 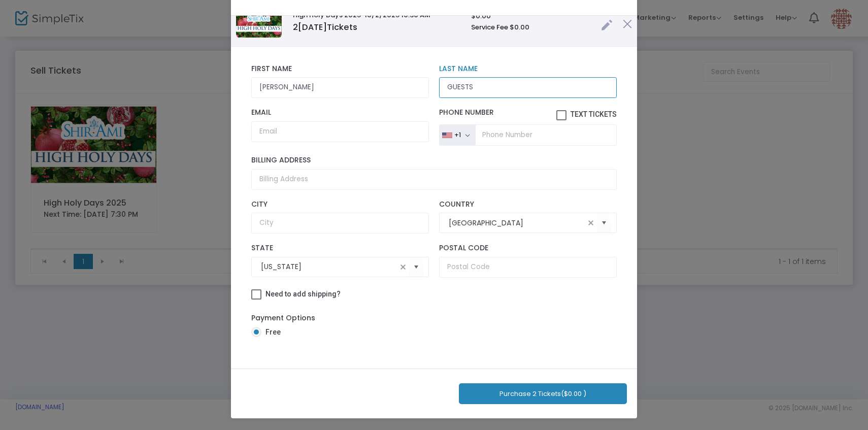 I want to click on div: +1, so click(x=457, y=135).